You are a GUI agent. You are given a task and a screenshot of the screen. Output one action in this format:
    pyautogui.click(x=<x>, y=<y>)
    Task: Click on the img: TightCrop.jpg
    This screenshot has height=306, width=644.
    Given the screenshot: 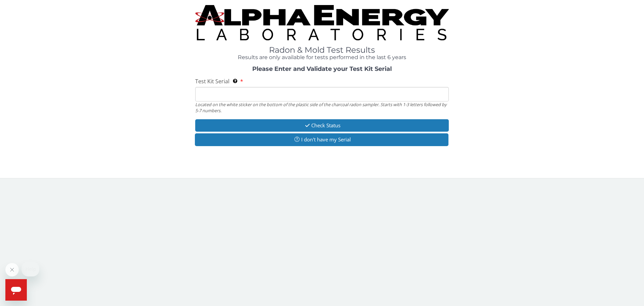 What is the action you would take?
    pyautogui.click(x=322, y=22)
    